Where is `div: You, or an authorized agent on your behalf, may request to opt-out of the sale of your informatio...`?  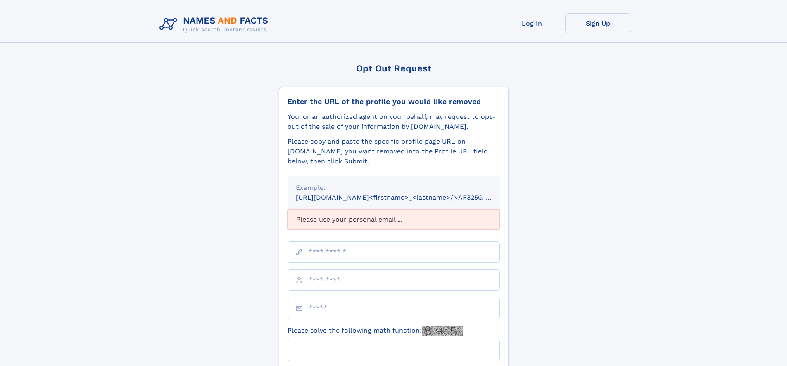
div: You, or an authorized agent on your behalf, may request to opt-out of the sale of your informatio... is located at coordinates (394, 122).